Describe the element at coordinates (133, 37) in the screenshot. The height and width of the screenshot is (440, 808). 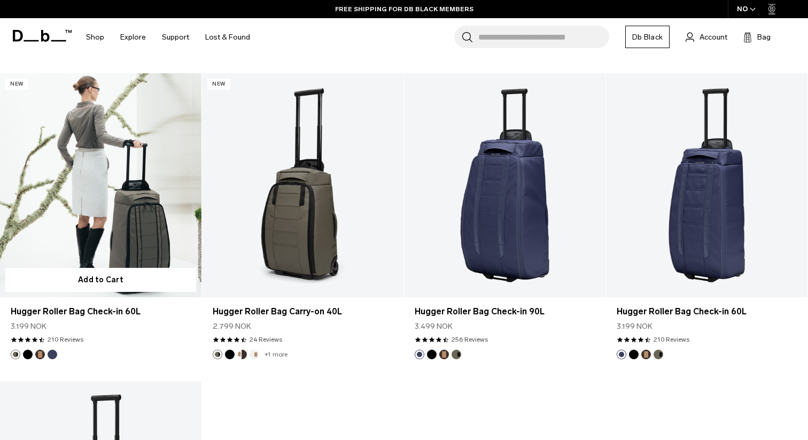
I see `a: Explore` at that location.